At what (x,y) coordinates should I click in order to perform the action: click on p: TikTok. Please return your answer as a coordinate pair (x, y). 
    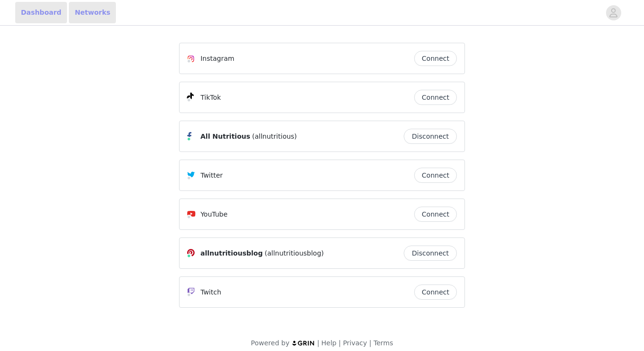
    Looking at the image, I should click on (210, 97).